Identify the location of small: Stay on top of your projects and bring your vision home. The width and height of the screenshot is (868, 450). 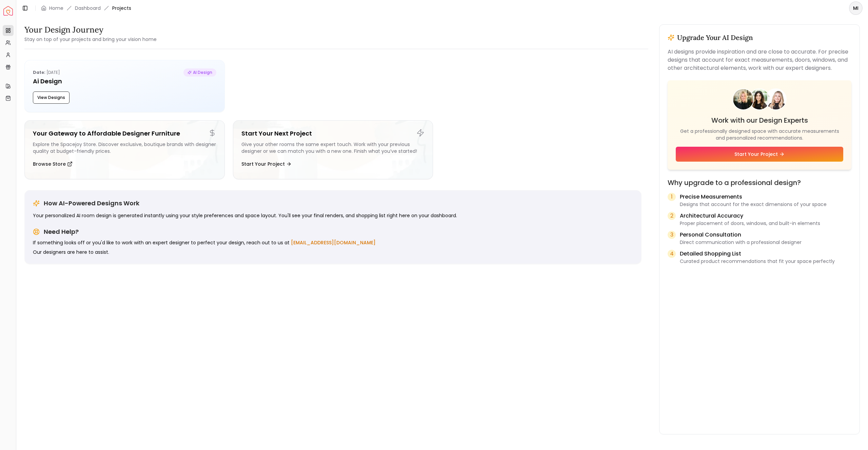
(91, 39).